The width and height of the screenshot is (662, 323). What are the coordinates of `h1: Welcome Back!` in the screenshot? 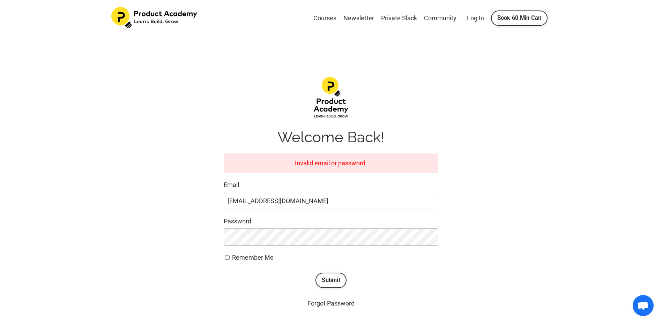 It's located at (331, 137).